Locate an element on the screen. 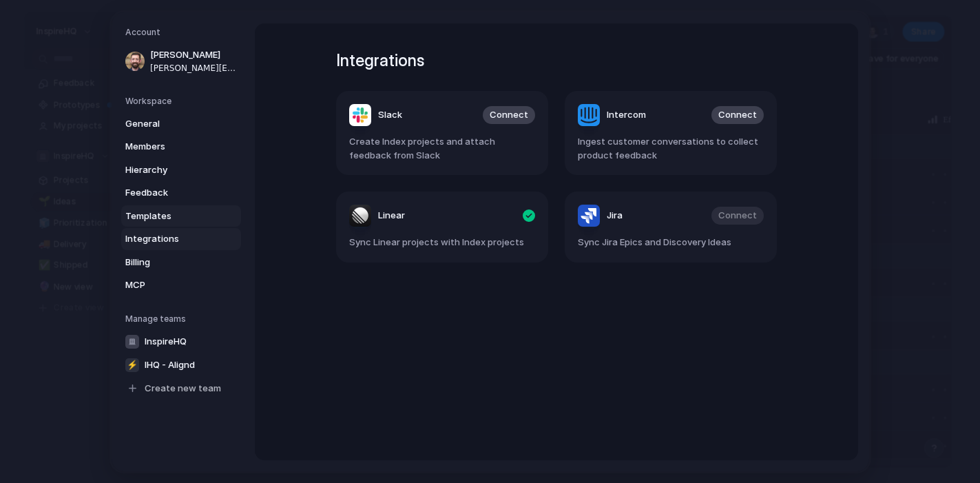 This screenshot has height=483, width=980. span: Templates is located at coordinates (170, 216).